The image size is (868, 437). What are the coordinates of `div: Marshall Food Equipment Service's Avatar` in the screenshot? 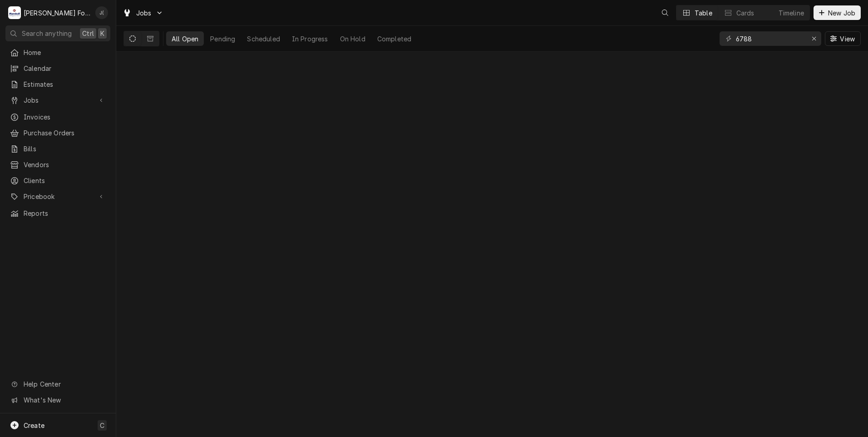 It's located at (15, 13).